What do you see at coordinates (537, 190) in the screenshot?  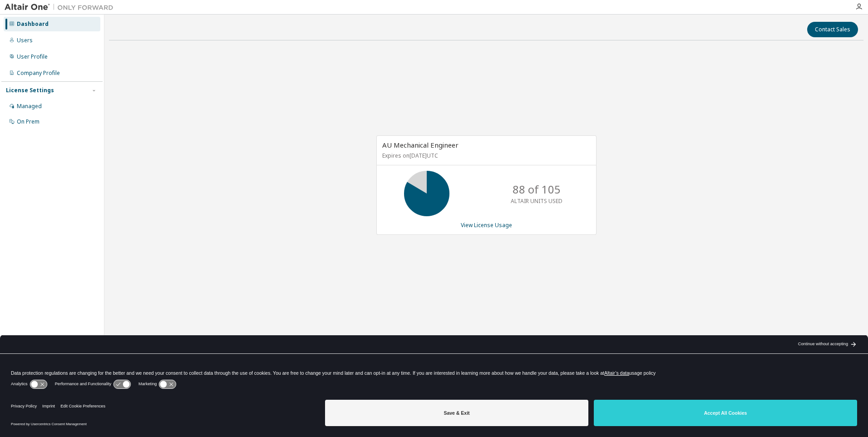 I see `p: 88 of 105` at bounding box center [537, 190].